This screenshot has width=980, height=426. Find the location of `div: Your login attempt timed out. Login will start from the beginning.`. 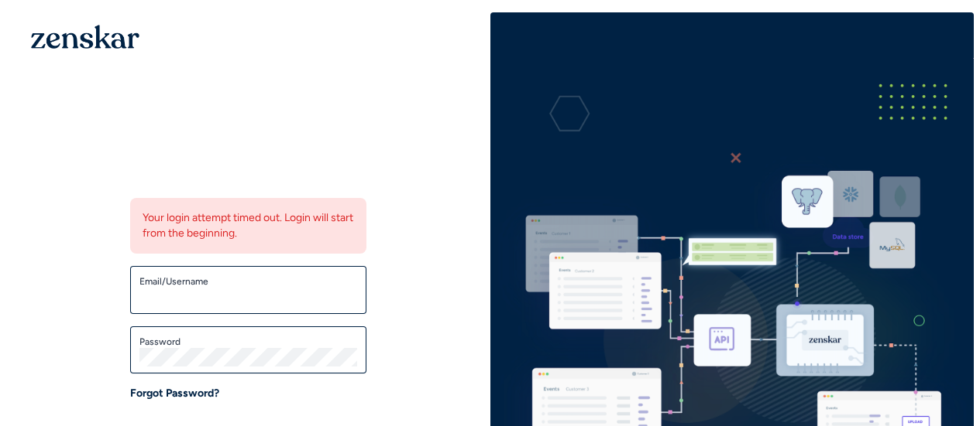

div: Your login attempt timed out. Login will start from the beginning. is located at coordinates (248, 226).